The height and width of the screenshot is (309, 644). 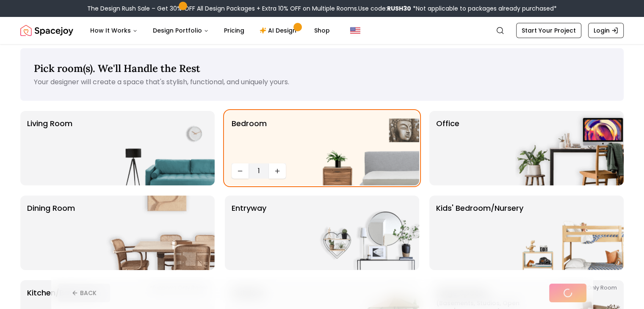 What do you see at coordinates (385, 9) in the screenshot?
I see `span: Use code:` at bounding box center [385, 9].